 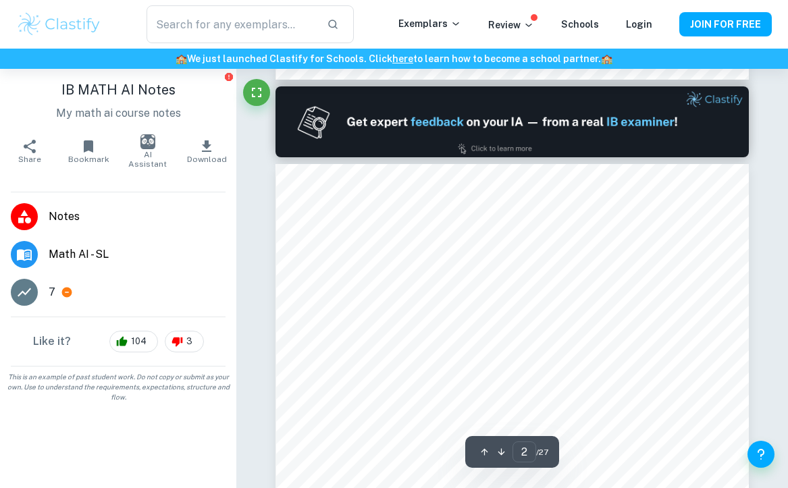 What do you see at coordinates (231, 24) in the screenshot?
I see `input: Search for any exemplars...` at bounding box center [231, 24].